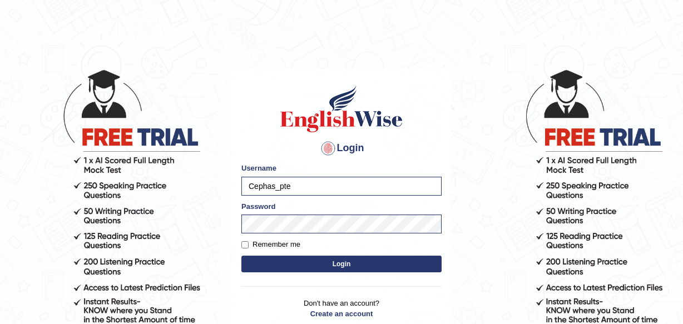 The height and width of the screenshot is (324, 683). I want to click on a: Create an account, so click(341, 314).